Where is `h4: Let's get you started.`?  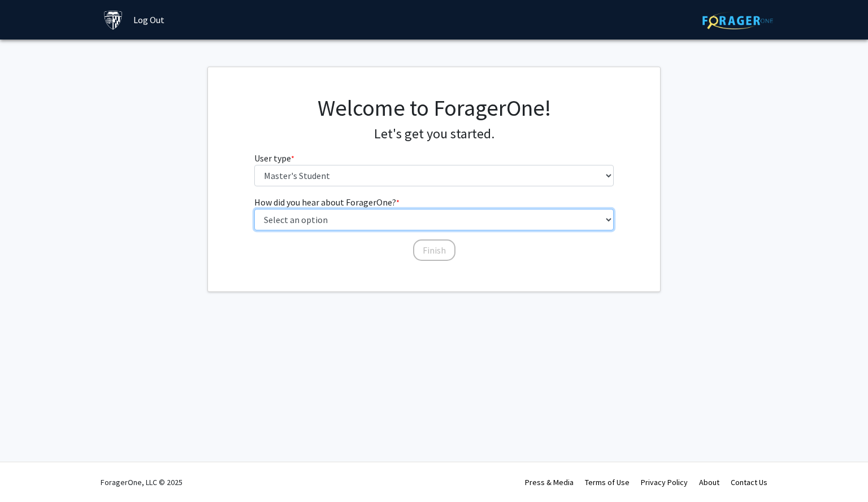
h4: Let's get you started. is located at coordinates (434, 134).